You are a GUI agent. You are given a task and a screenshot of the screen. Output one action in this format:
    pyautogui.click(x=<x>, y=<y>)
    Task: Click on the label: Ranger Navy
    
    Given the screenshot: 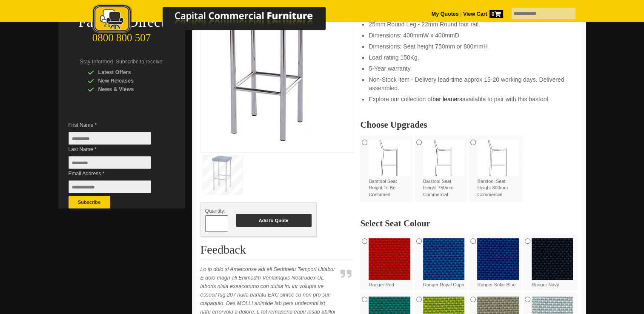 What is the action you would take?
    pyautogui.click(x=552, y=263)
    